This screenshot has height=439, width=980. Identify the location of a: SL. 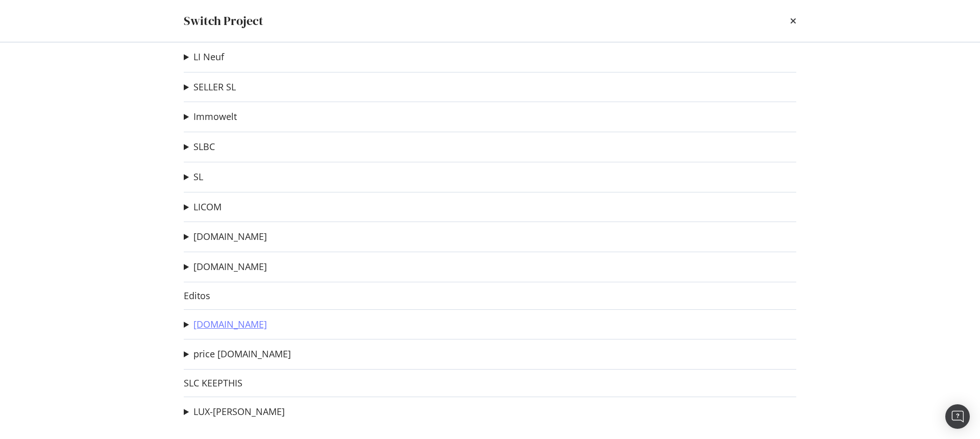
(198, 177).